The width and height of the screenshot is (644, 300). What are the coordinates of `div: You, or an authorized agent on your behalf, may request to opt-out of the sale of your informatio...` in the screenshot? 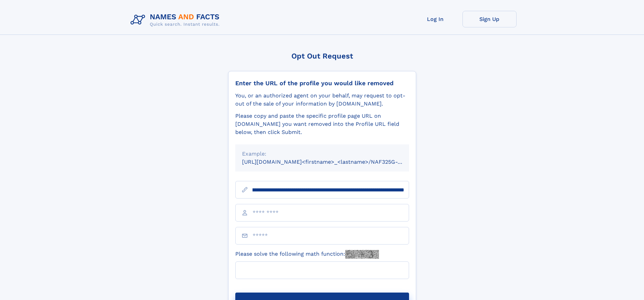 It's located at (322, 100).